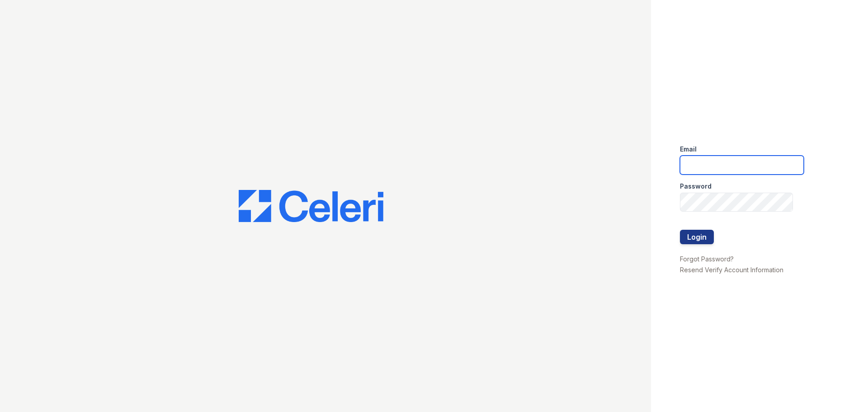 The height and width of the screenshot is (412, 868). What do you see at coordinates (688, 149) in the screenshot?
I see `label: Email` at bounding box center [688, 149].